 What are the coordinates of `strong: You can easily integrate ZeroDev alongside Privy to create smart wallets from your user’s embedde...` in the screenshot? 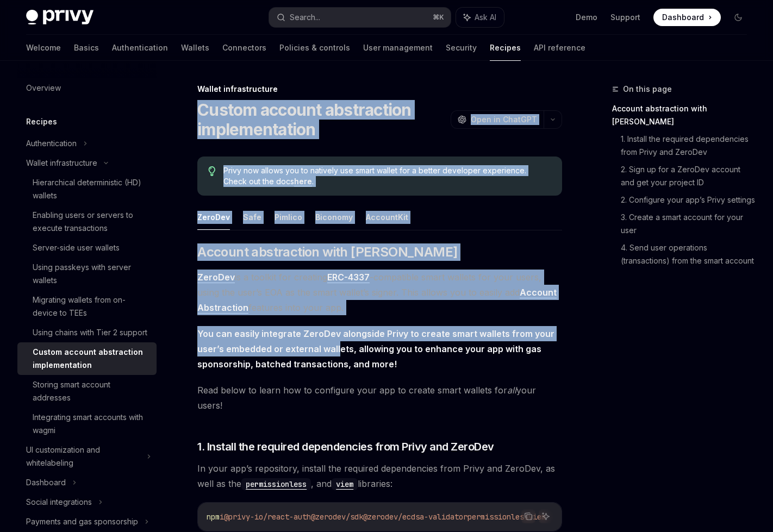 It's located at (376, 349).